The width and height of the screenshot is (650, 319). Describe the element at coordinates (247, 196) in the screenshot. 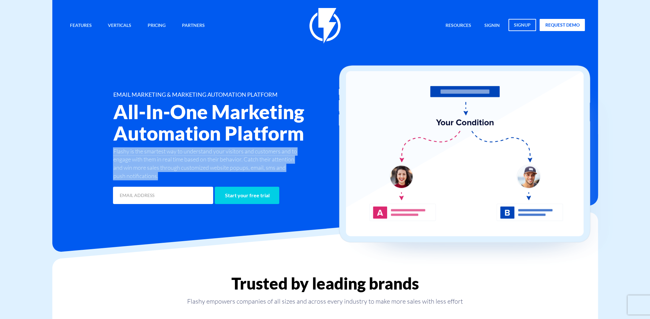

I see `input: Start your free trial` at that location.